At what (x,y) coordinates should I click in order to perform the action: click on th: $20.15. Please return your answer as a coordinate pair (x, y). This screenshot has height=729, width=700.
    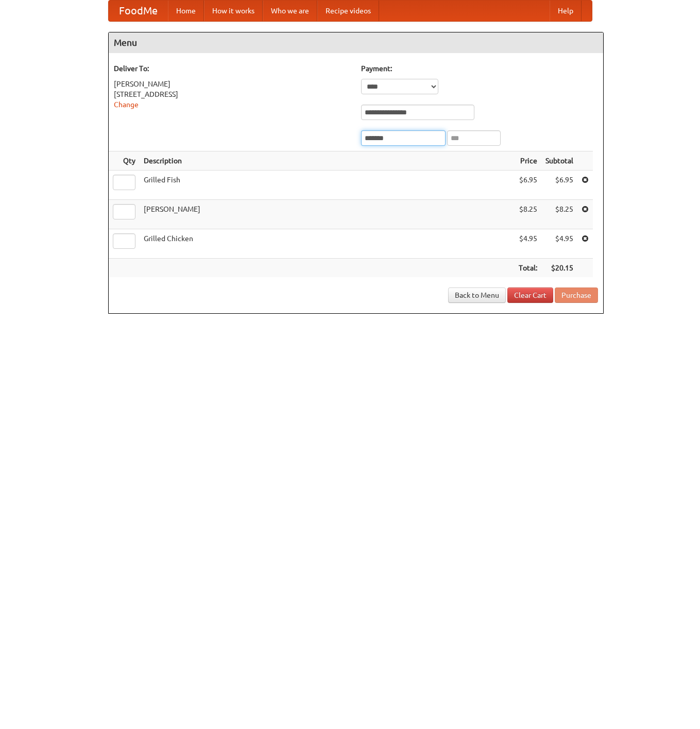
    Looking at the image, I should click on (559, 268).